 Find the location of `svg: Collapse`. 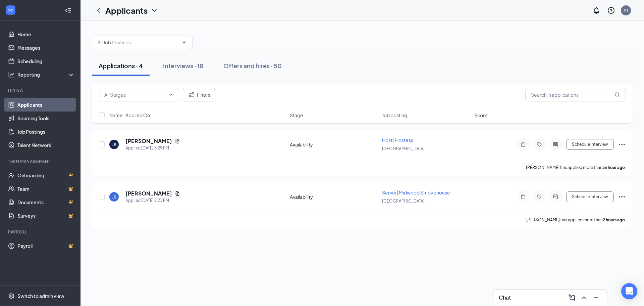

svg: Collapse is located at coordinates (68, 10).